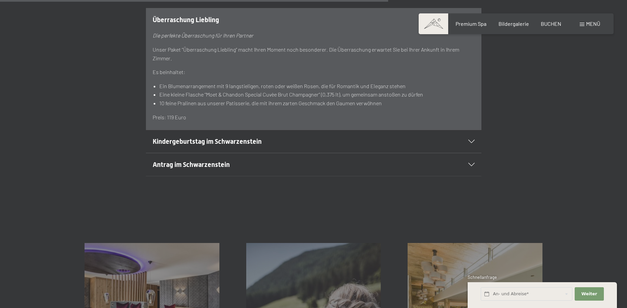 The image size is (627, 308). Describe the element at coordinates (314, 54) in the screenshot. I see `p: Unser Paket “Überraschung Liebling“ macht Ihren Moment noch besonderer. Die Überraschung erwartet...` at that location.